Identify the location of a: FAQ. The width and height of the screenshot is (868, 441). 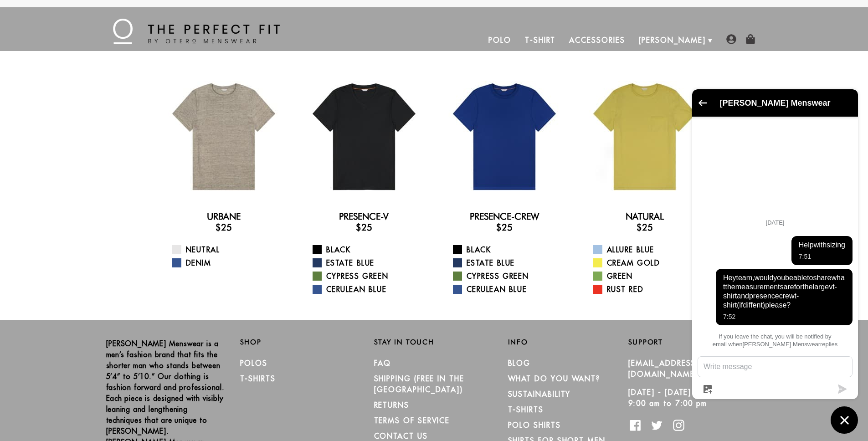
(383, 363).